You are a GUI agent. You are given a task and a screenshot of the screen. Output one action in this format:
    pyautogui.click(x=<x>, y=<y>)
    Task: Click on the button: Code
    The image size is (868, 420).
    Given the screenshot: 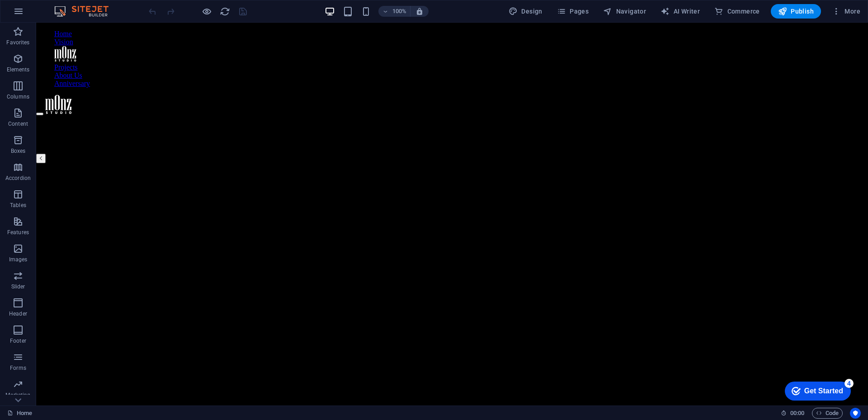 What is the action you would take?
    pyautogui.click(x=827, y=413)
    